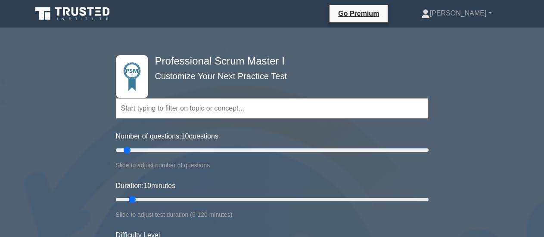  Describe the element at coordinates (358, 13) in the screenshot. I see `a: Go Premium` at that location.